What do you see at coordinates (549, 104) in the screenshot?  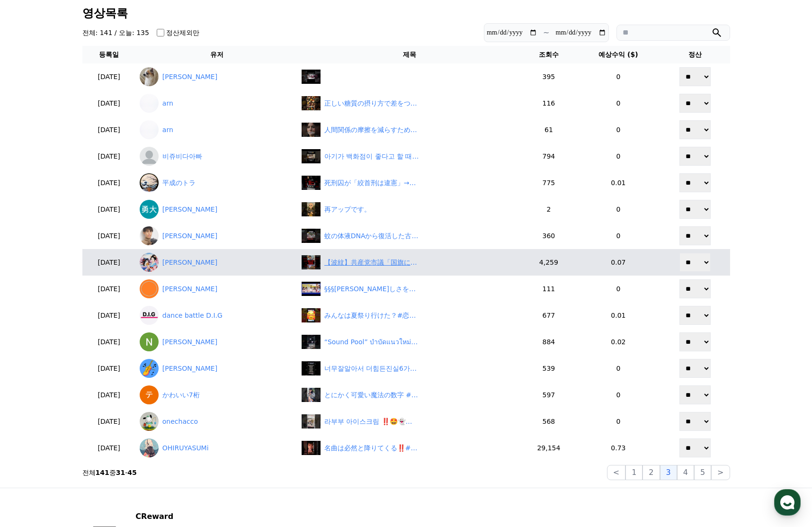 I see `td: 116` at bounding box center [549, 104].